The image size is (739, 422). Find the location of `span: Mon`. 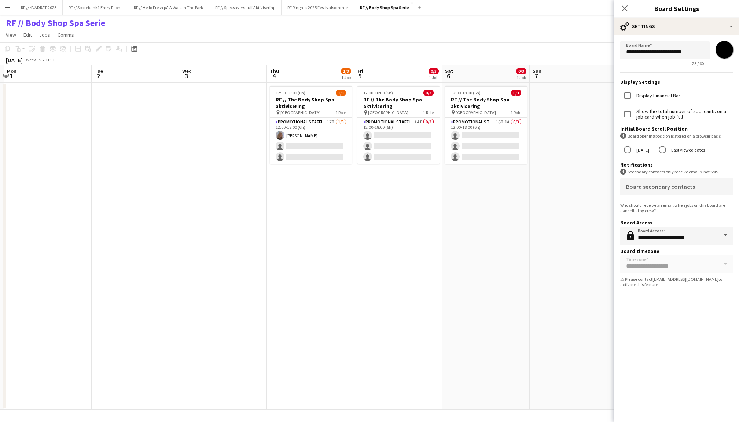

span: Mon is located at coordinates (12, 71).